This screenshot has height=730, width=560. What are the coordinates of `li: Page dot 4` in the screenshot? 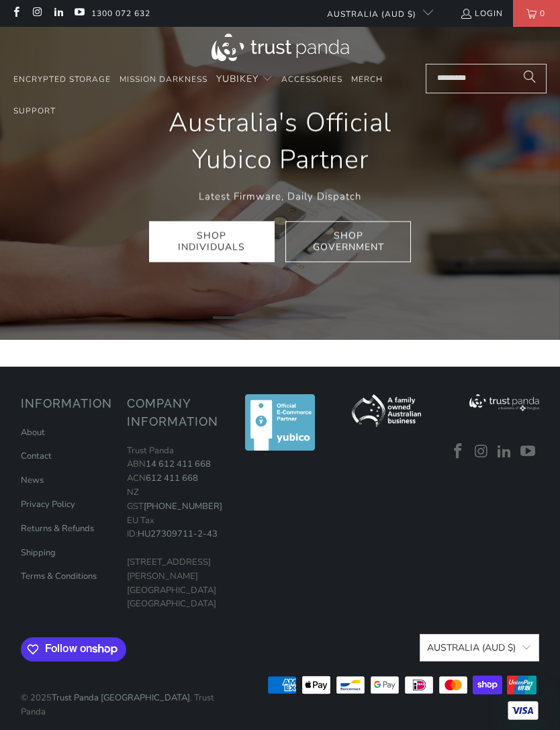 It's located at (307, 318).